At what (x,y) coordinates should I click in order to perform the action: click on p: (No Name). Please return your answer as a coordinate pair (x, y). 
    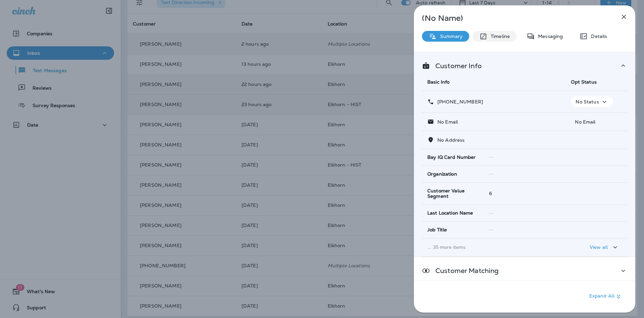
    Looking at the image, I should click on (514, 18).